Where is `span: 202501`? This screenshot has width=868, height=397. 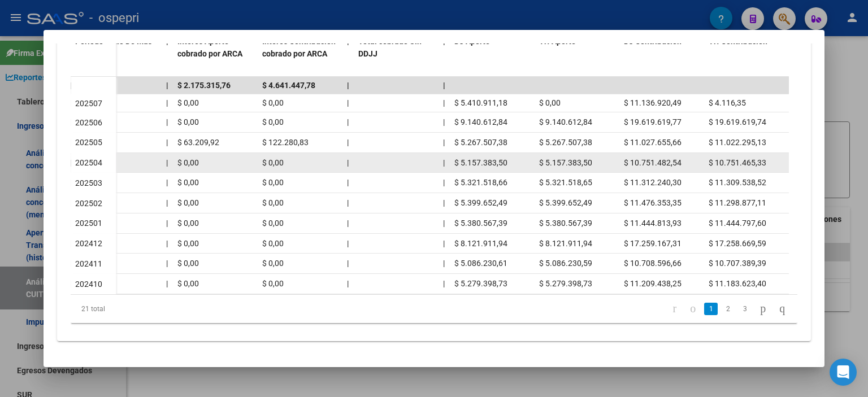 span: 202501 is located at coordinates (88, 223).